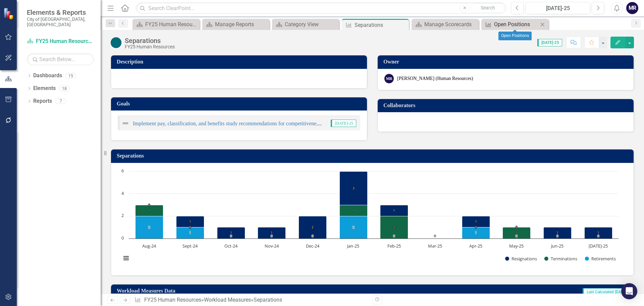 This screenshot has height=306, width=644. I want to click on div: FY25 Human Resources, so click(150, 47).